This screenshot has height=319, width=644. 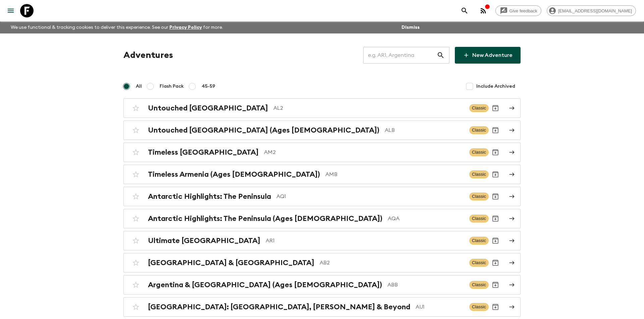 I want to click on h2: Antarctic Highlights: The Peninsula, so click(x=209, y=196).